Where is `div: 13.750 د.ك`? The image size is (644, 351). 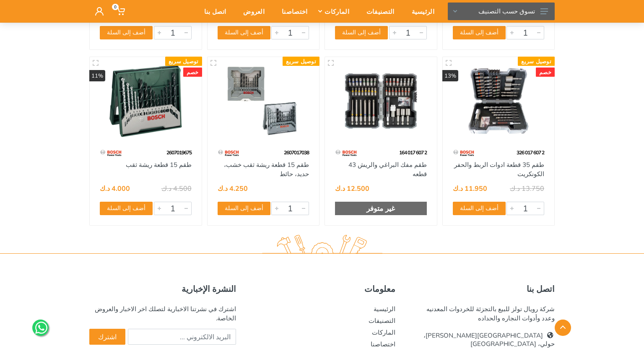
div: 13.750 د.ك is located at coordinates (527, 188).